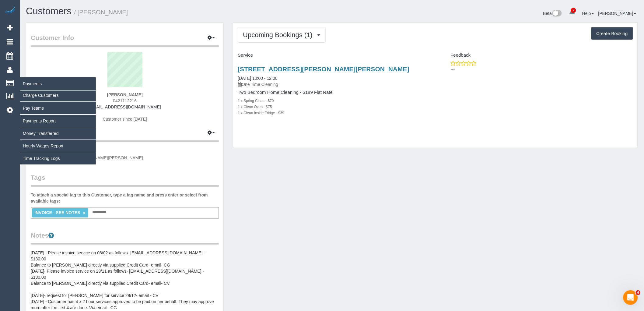 The width and height of the screenshot is (644, 311). What do you see at coordinates (49, 11) in the screenshot?
I see `a: Customers` at bounding box center [49, 11].